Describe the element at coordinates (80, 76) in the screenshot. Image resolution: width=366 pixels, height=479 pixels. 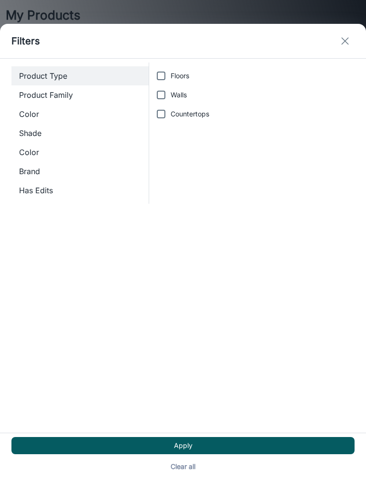
I see `span: Product Type` at that location.